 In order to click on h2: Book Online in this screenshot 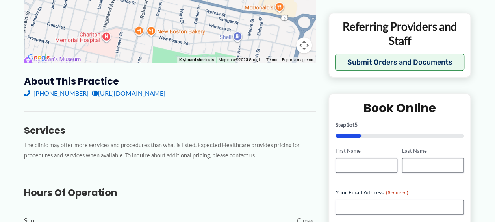, I will do `click(400, 108)`.